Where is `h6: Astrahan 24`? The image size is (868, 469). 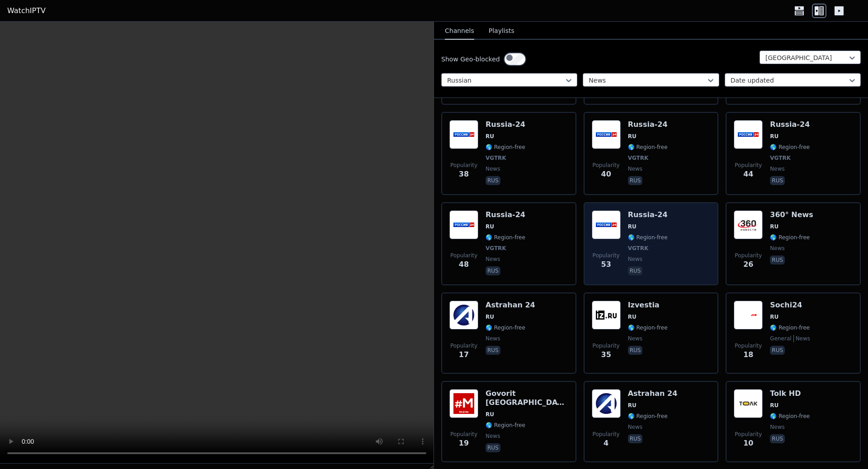
h6: Astrahan 24 is located at coordinates (652, 393).